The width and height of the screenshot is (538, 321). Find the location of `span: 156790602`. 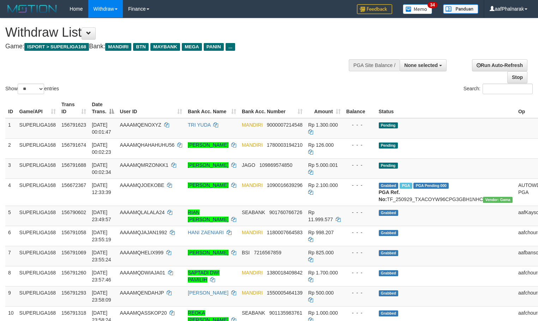

span: 156790602 is located at coordinates (74, 212).